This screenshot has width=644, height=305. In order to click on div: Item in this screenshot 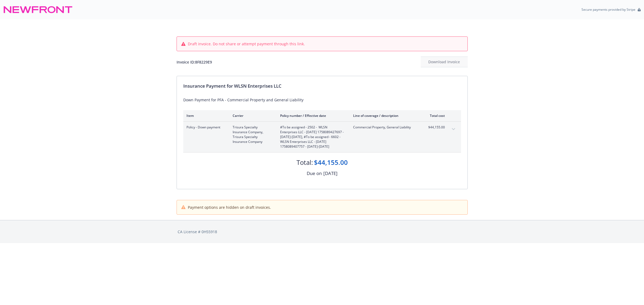, I will do `click(205, 115)`.